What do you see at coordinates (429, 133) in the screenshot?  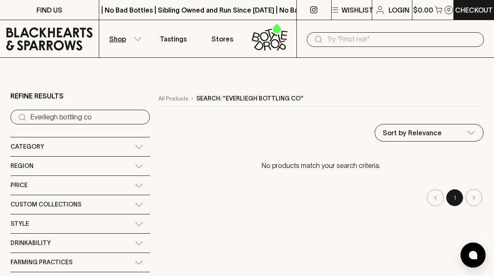 I see `div: Sort by Relevance` at bounding box center [429, 133].